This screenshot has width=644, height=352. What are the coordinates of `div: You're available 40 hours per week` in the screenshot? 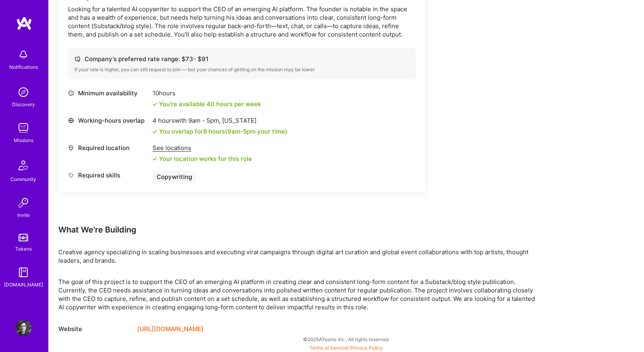 It's located at (206, 104).